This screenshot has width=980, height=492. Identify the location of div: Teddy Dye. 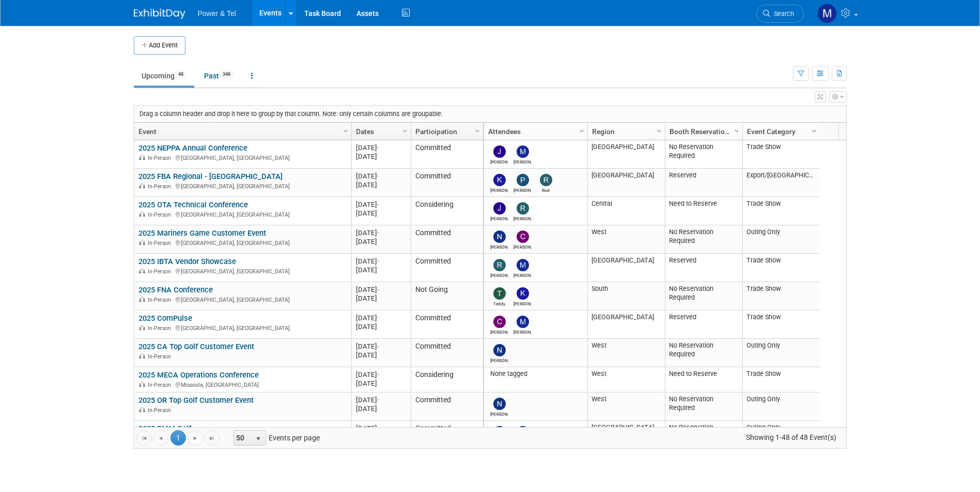
(499, 303).